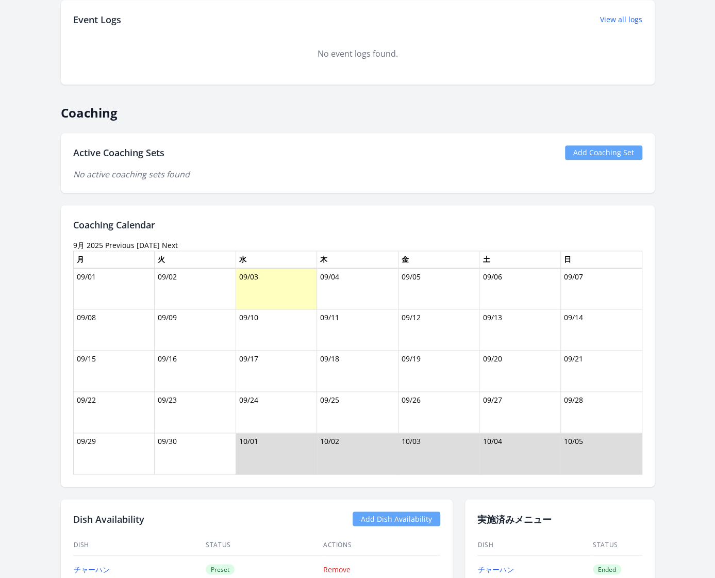 This screenshot has height=578, width=715. Describe the element at coordinates (195, 289) in the screenshot. I see `td: 09/02` at that location.